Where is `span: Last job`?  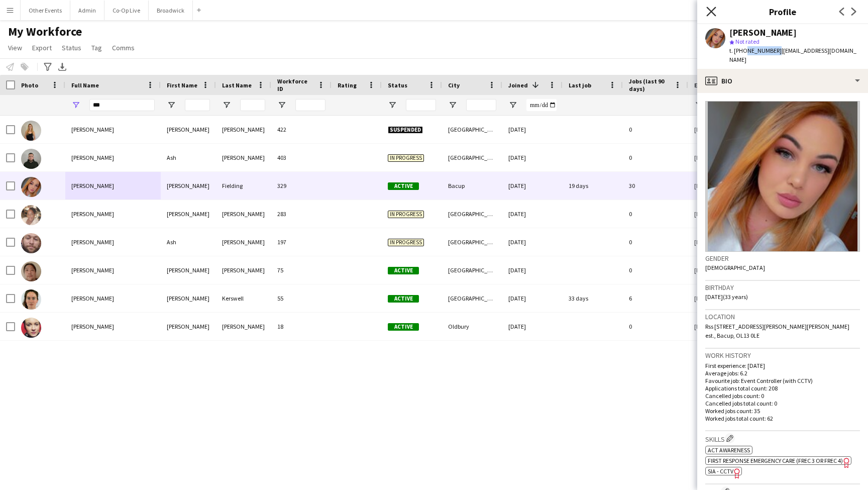 span: Last job is located at coordinates (580, 85).